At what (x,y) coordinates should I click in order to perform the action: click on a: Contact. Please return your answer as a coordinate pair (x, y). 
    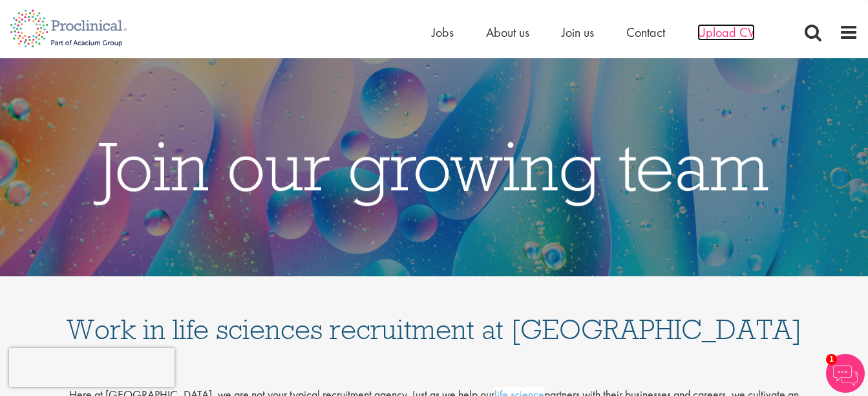
    Looking at the image, I should click on (646, 32).